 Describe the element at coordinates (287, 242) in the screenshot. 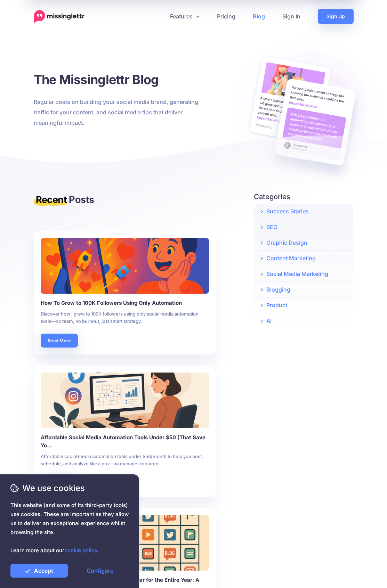

I see `span: Graphic Design` at that location.